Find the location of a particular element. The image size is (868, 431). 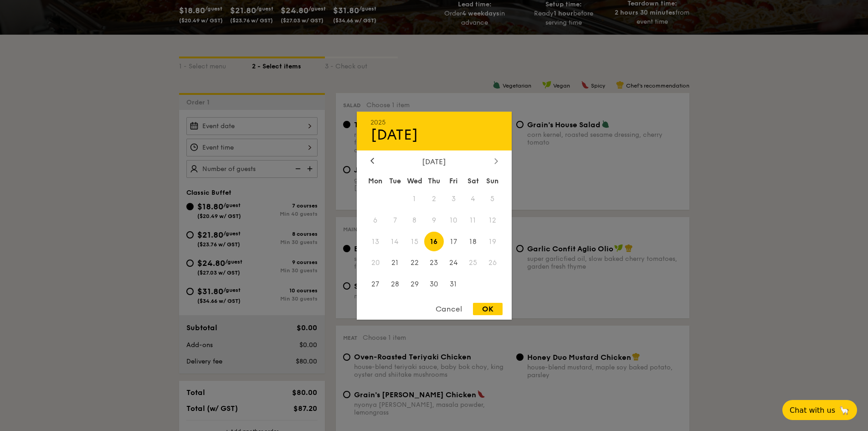

span: 23 is located at coordinates (434, 263).